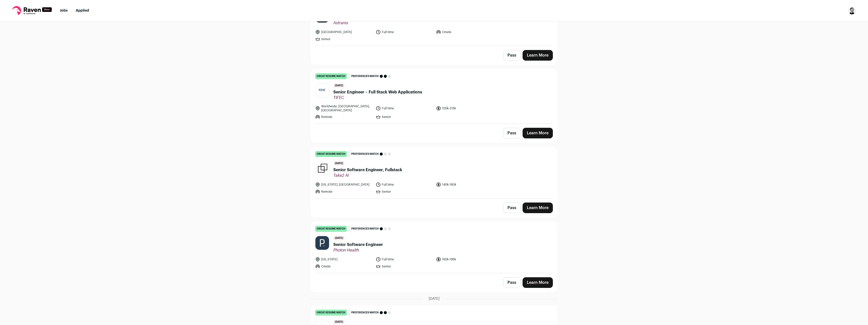  Describe the element at coordinates (358, 250) in the screenshot. I see `span: Photon Health` at that location.